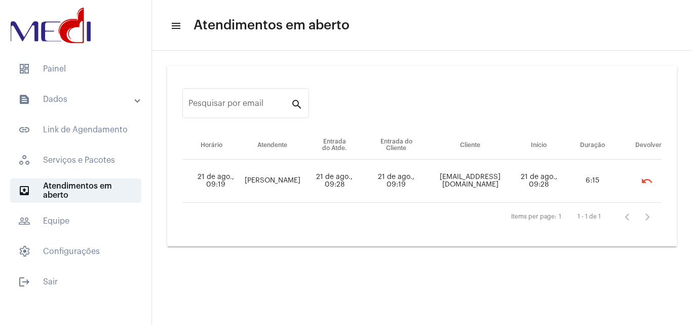 The height and width of the screenshot is (325, 692). I want to click on button: Próxima página, so click(648, 217).